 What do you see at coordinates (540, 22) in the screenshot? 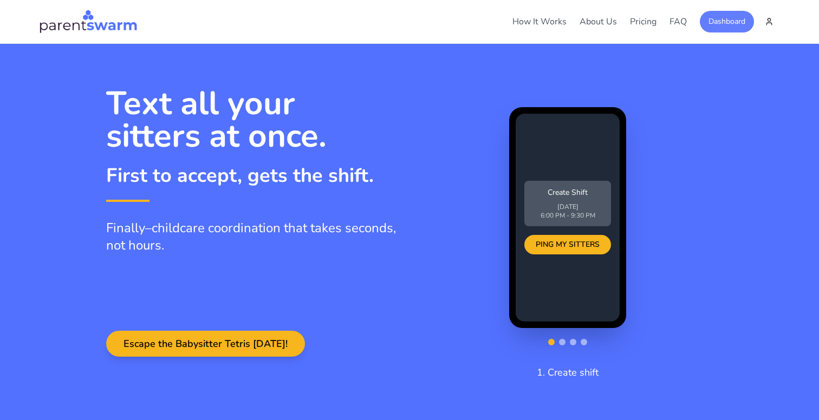
I see `a: How It Works` at bounding box center [540, 22].